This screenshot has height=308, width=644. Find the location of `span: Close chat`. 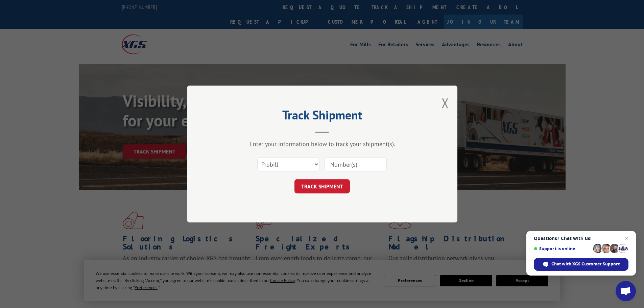

span: Close chat is located at coordinates (627, 238).